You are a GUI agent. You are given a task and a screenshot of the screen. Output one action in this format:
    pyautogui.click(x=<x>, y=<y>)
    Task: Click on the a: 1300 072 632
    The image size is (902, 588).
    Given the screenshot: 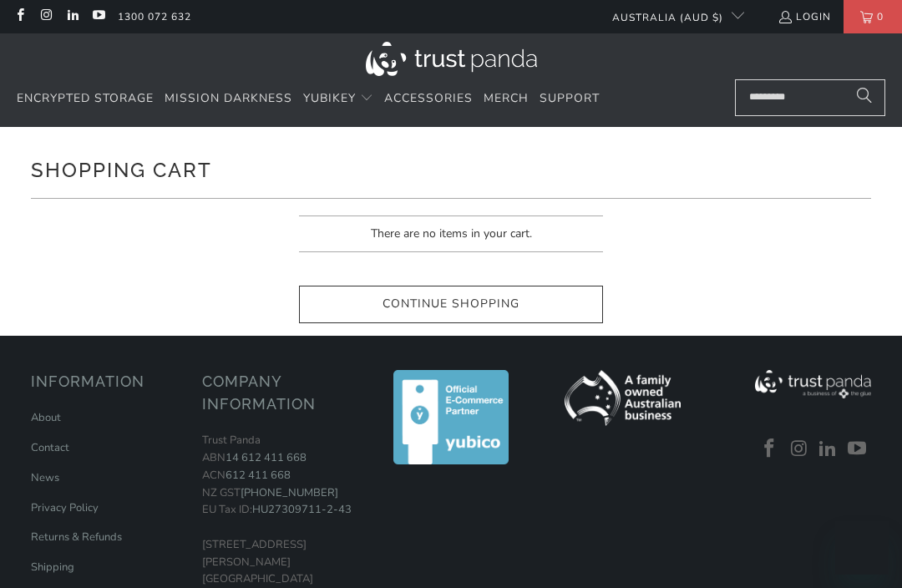 What is the action you would take?
    pyautogui.click(x=155, y=17)
    